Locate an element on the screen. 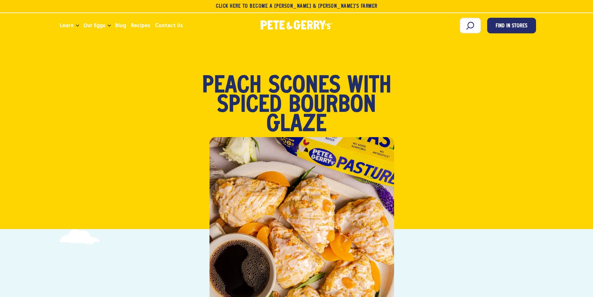 The height and width of the screenshot is (297, 593). span: Glaze is located at coordinates (296, 125).